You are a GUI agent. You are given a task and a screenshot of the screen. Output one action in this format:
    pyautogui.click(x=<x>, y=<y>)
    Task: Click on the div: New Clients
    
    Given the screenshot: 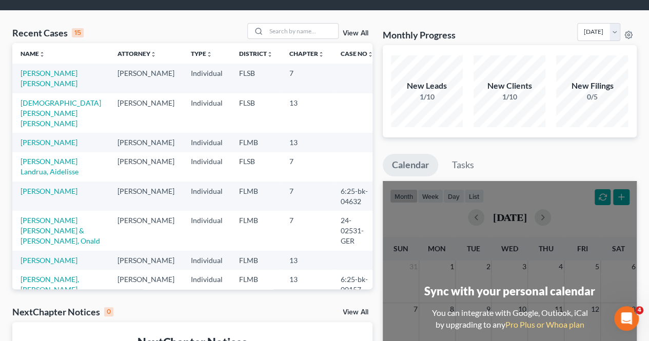 What is the action you would take?
    pyautogui.click(x=510, y=86)
    